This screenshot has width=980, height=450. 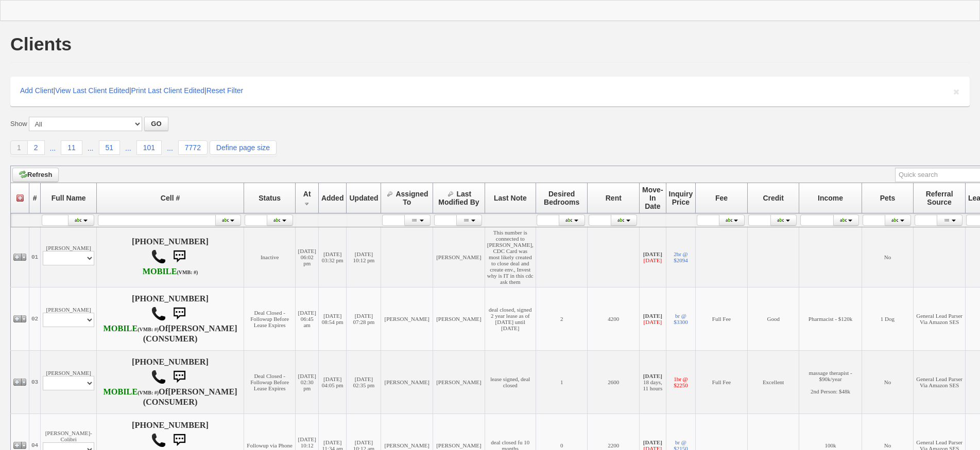 I want to click on a: 51, so click(x=110, y=147).